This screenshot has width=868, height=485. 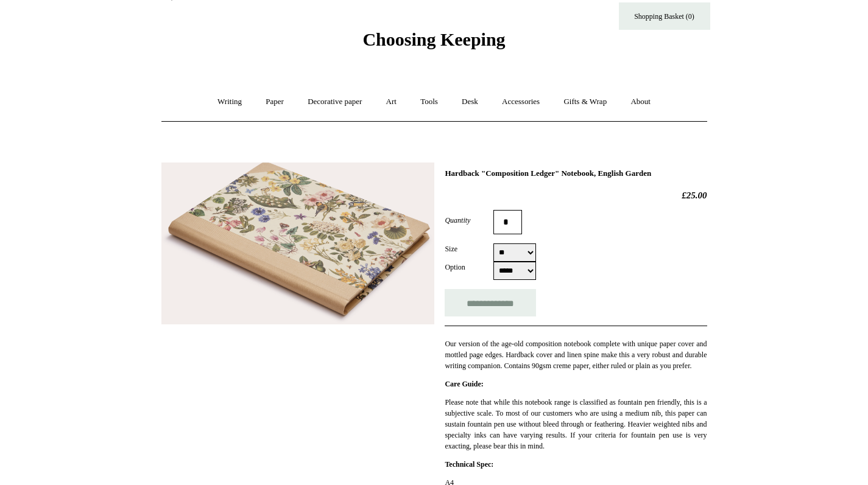 What do you see at coordinates (275, 102) in the screenshot?
I see `a: Paper` at bounding box center [275, 102].